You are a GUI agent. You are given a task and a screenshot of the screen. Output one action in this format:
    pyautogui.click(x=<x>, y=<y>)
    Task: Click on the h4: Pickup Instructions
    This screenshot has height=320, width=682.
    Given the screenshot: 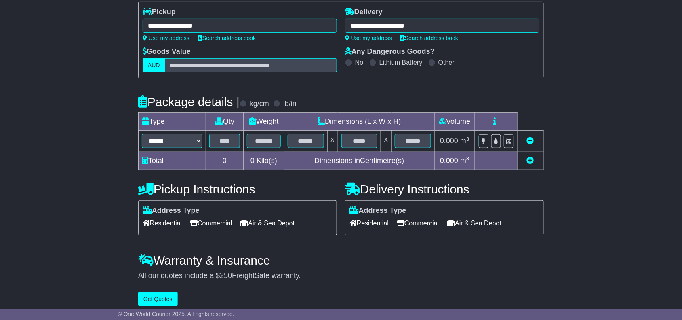 What is the action you would take?
    pyautogui.click(x=238, y=189)
    